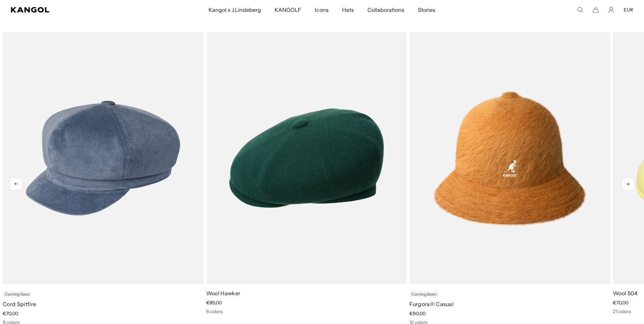  What do you see at coordinates (418, 313) in the screenshot?
I see `span: €90,00` at bounding box center [418, 313].